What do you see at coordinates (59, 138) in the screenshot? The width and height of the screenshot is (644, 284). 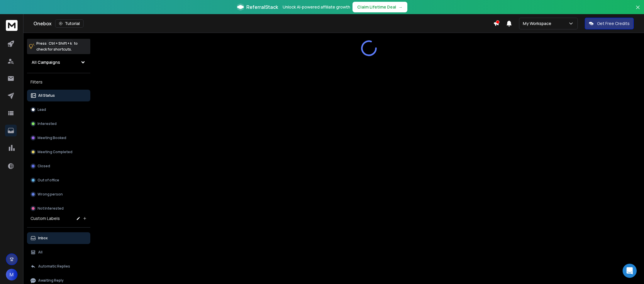 I see `button: Meeting Booked` at bounding box center [59, 138].